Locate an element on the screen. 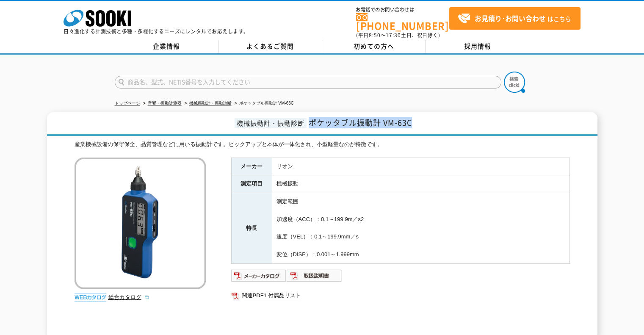 The width and height of the screenshot is (644, 335). td: 機械振動 is located at coordinates (420, 184).